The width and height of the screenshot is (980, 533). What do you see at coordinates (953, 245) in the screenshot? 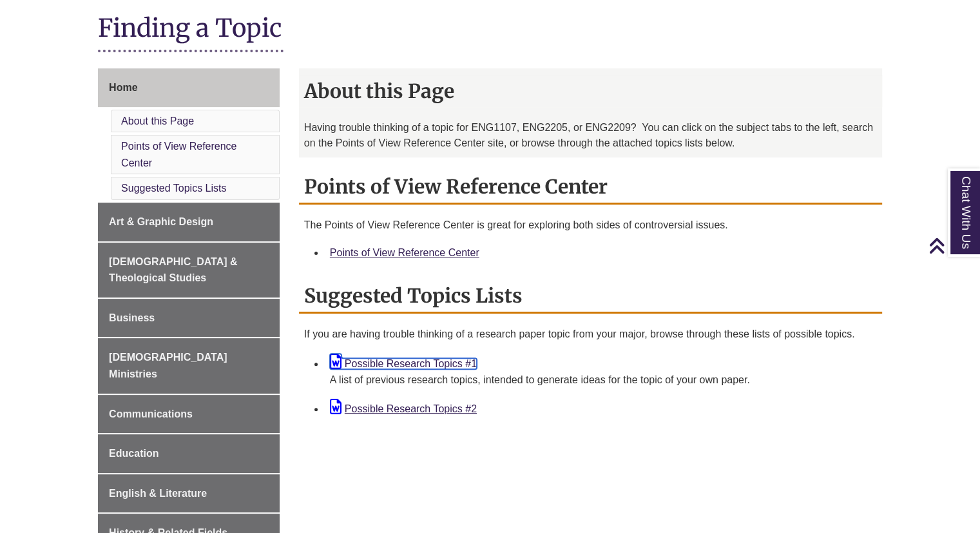
I see `a: Back to Top` at bounding box center [953, 245].